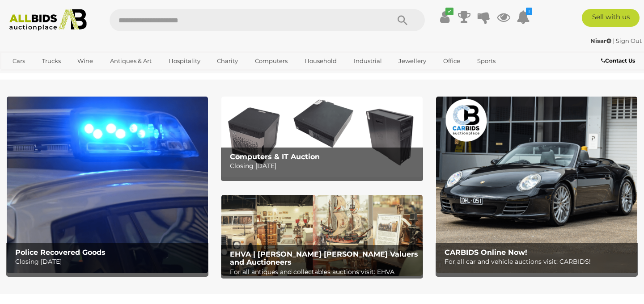 This screenshot has width=644, height=304. What do you see at coordinates (107, 184) in the screenshot?
I see `img: Police Recovered Goods` at bounding box center [107, 184].